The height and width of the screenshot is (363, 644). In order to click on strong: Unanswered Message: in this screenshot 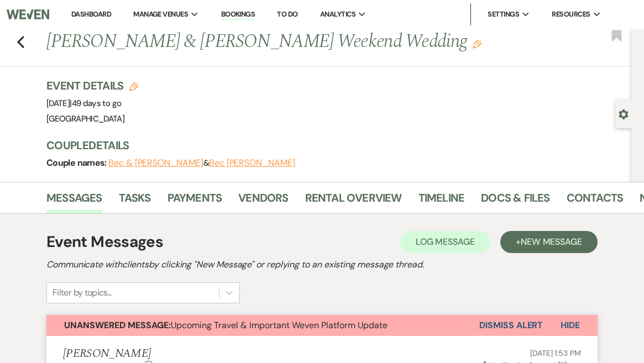, I will do `click(118, 325)`.